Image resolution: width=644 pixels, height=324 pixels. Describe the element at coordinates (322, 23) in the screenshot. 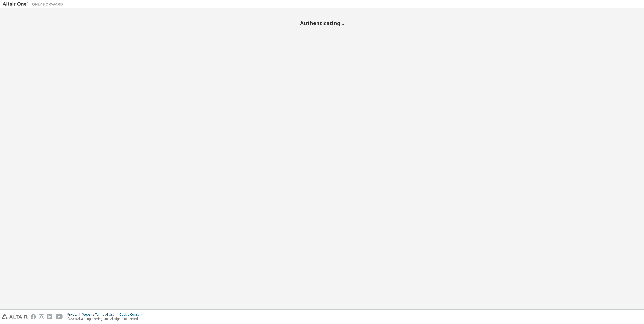

I see `h2: Authenticating...` at that location.